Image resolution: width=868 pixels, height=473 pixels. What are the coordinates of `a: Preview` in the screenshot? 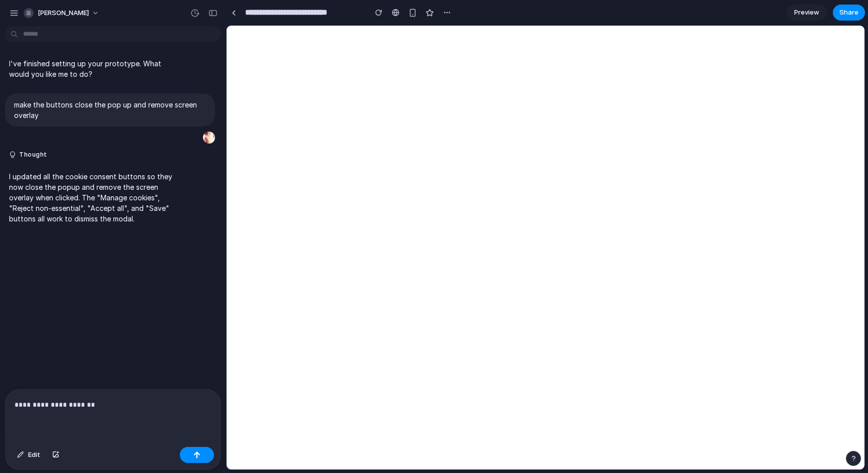 It's located at (806, 13).